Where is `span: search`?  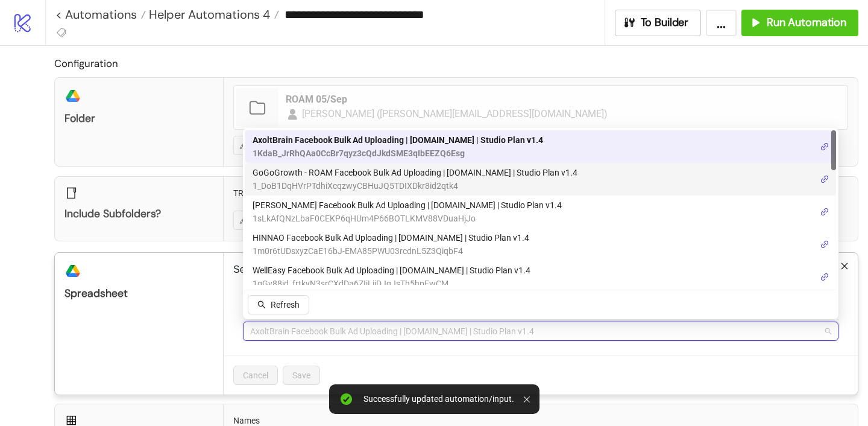
span: search is located at coordinates (262, 305).